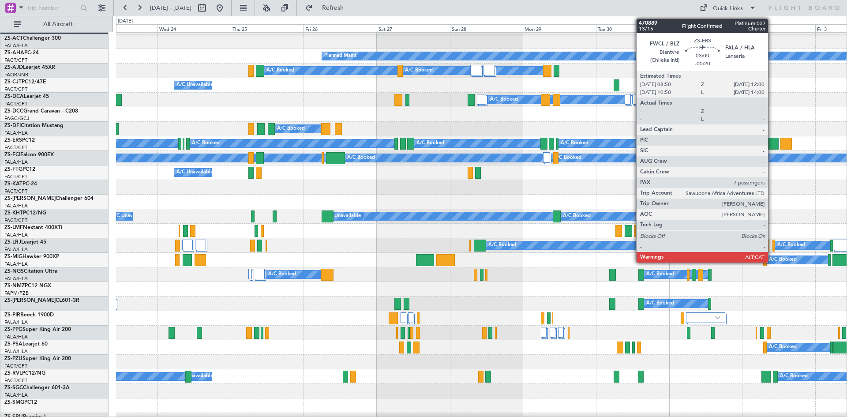  What do you see at coordinates (340, 28) in the screenshot?
I see `div: Fri 26` at bounding box center [340, 28].